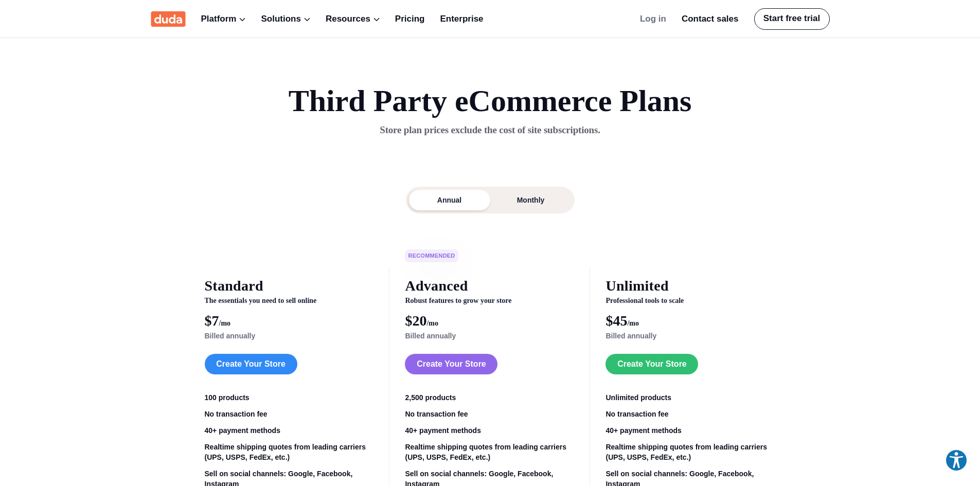  What do you see at coordinates (792, 19) in the screenshot?
I see `a: Start free trial` at bounding box center [792, 19].